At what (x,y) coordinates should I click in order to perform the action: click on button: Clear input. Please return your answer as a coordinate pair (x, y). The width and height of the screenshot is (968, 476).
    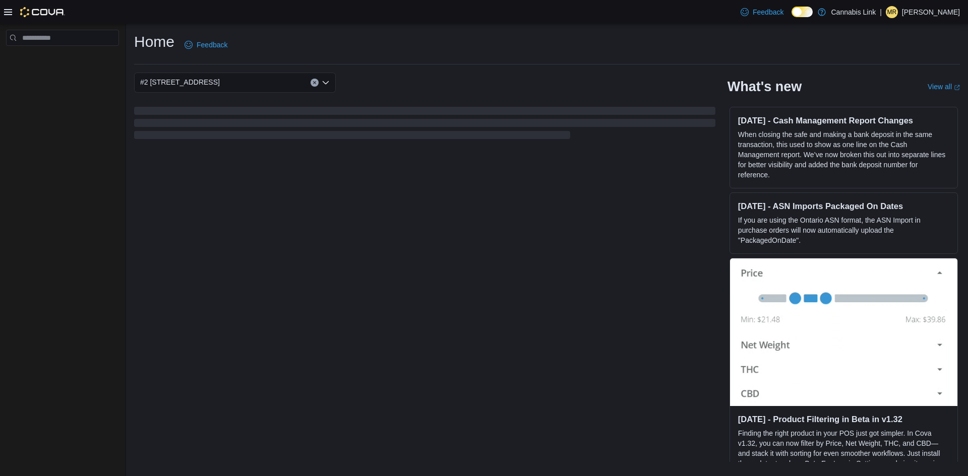
    Looking at the image, I should click on (315, 83).